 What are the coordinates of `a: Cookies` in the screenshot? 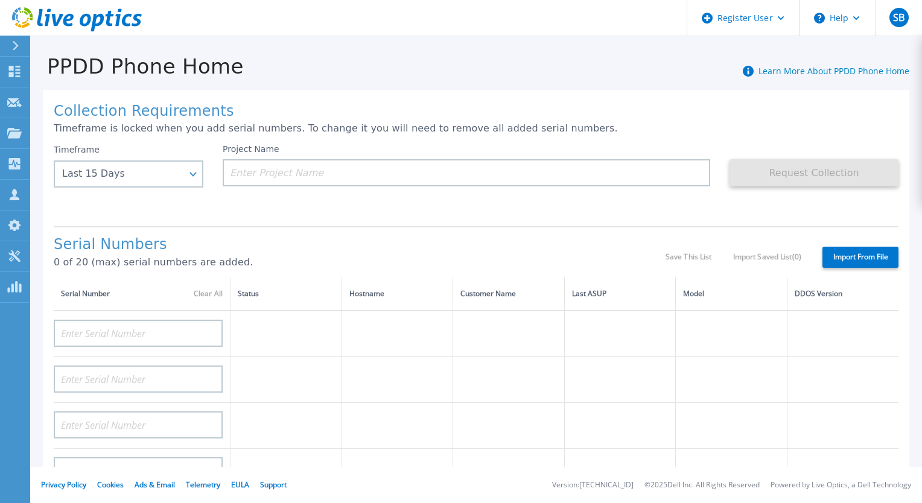 It's located at (110, 484).